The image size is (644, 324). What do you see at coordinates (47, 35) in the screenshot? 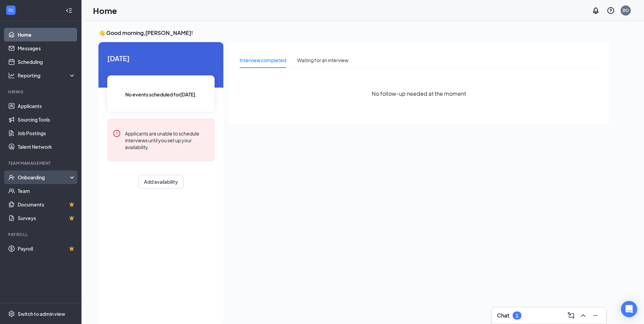
I see `a: Home` at bounding box center [47, 35].